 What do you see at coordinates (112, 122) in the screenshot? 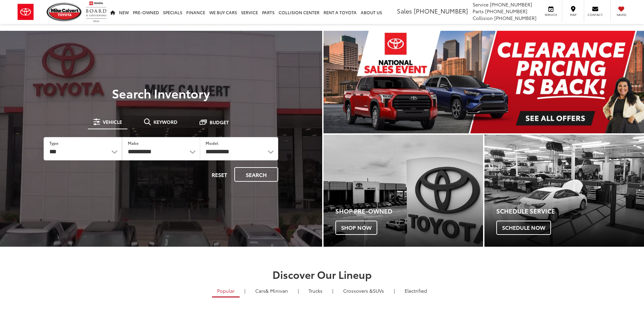
I see `span: Vehicle` at bounding box center [112, 122].